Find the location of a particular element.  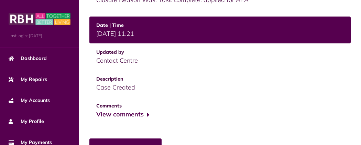

button: View comments is located at coordinates (123, 114).